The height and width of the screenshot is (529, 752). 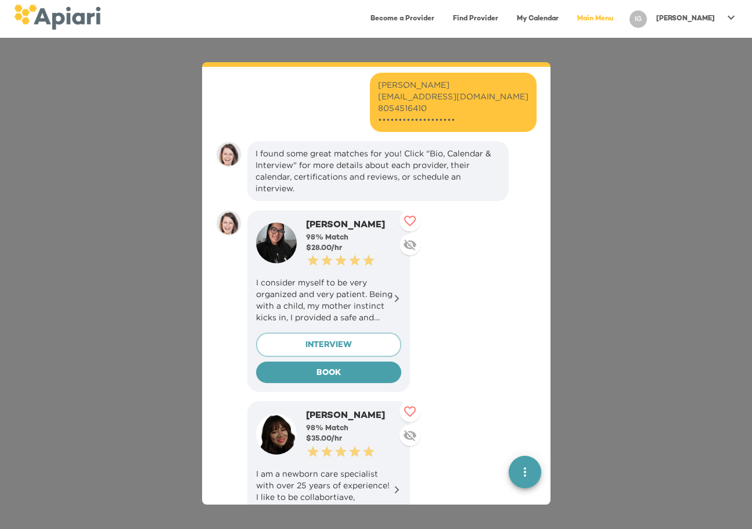 I want to click on span: INTERVIEW, so click(x=329, y=345).